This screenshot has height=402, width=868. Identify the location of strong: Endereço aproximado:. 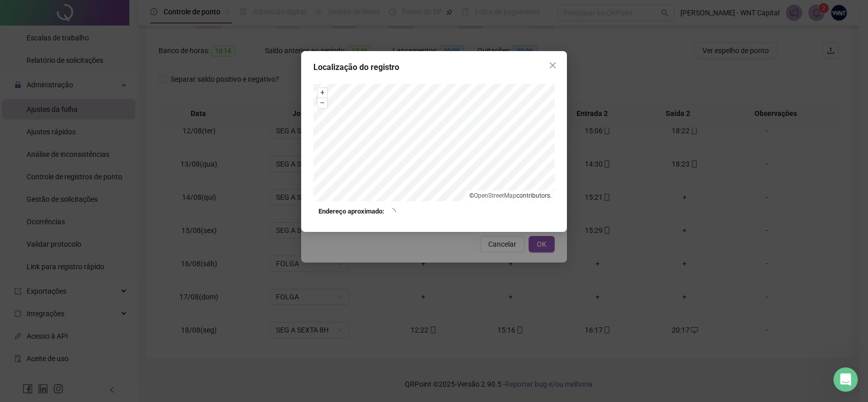
(352, 211).